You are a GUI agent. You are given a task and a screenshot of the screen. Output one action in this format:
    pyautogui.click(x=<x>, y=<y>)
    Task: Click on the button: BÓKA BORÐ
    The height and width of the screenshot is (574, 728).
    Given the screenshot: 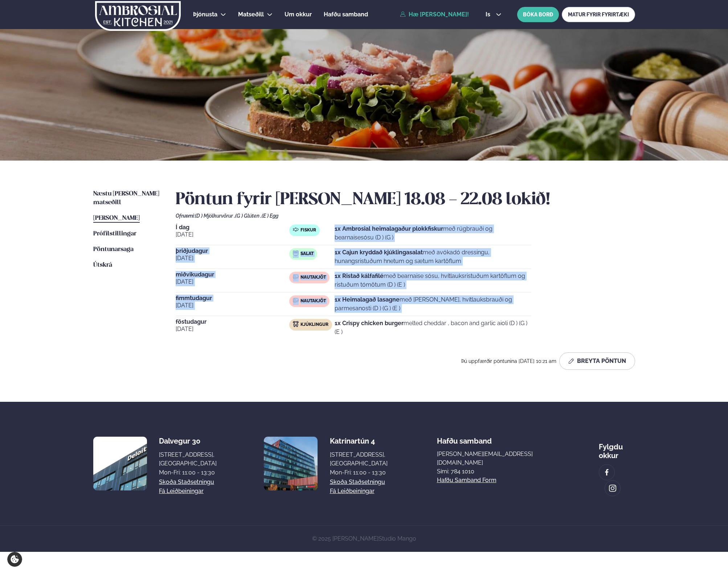 What is the action you would take?
    pyautogui.click(x=538, y=15)
    